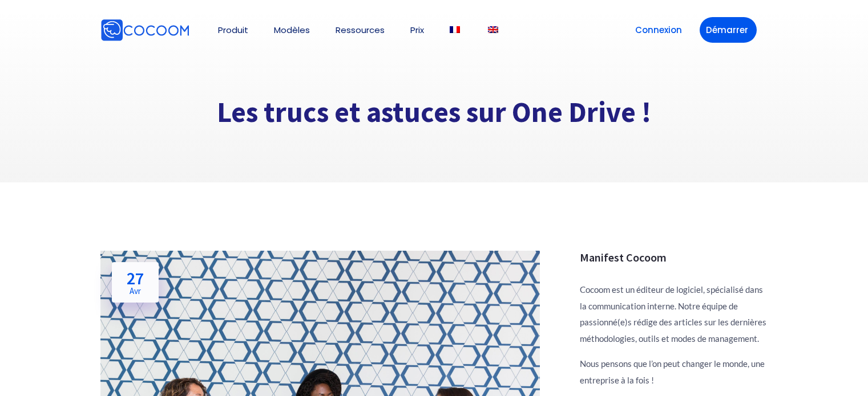 The width and height of the screenshot is (868, 396). I want to click on a: 27Avr, so click(135, 282).